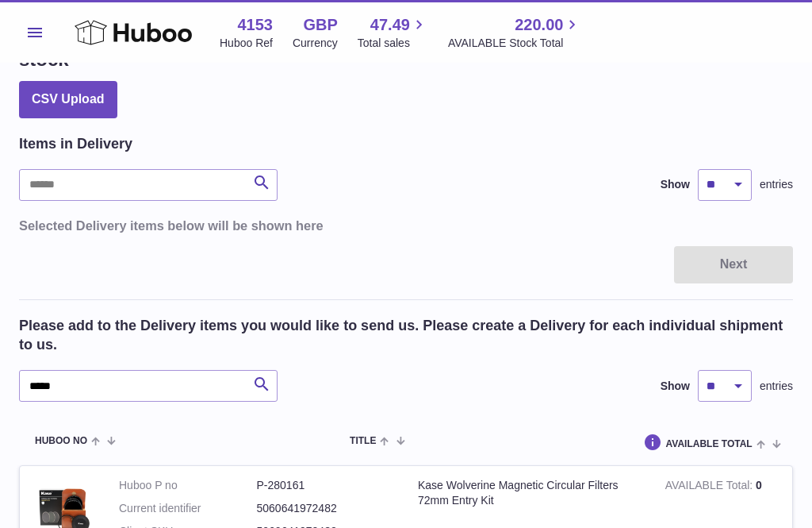 The height and width of the screenshot is (528, 812). What do you see at coordinates (406, 335) in the screenshot?
I see `h2: Please add to the Delivery items you would like to send us. Please create a Delivery for each ind...` at bounding box center [406, 335].